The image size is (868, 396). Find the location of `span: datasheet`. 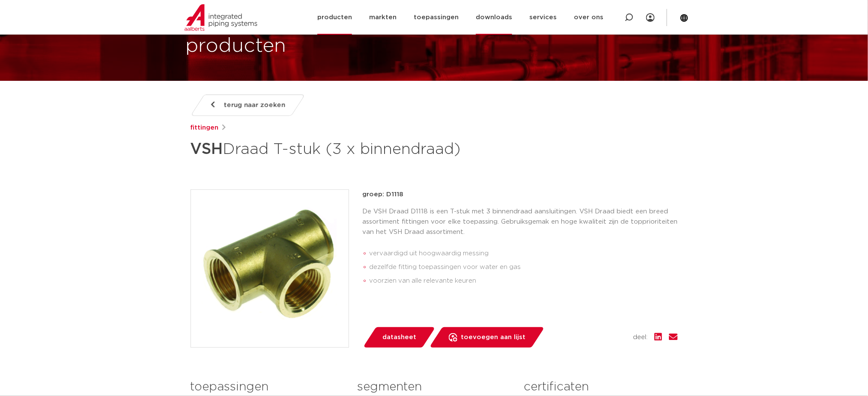

span: datasheet is located at coordinates (399, 337).